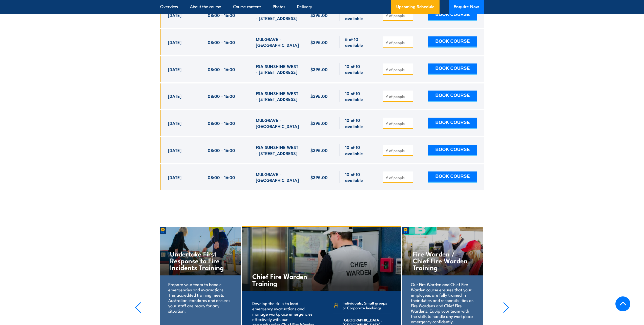 This screenshot has width=644, height=325. Describe the element at coordinates (367, 305) in the screenshot. I see `span: Individuals, Small groups or Corporate bookings` at that location.